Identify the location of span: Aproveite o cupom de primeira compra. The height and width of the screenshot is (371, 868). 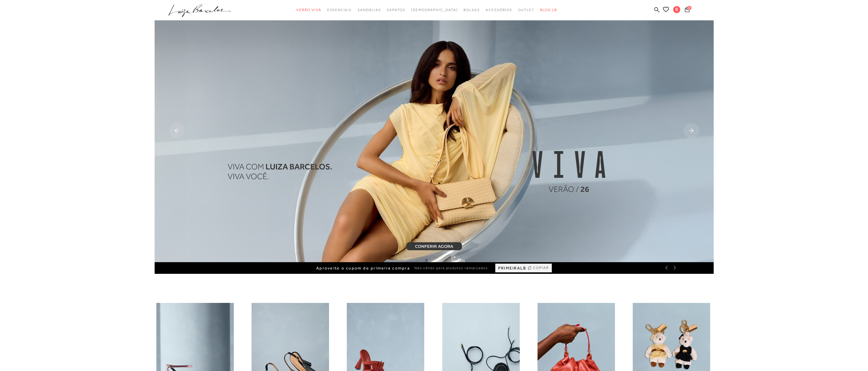
(363, 268).